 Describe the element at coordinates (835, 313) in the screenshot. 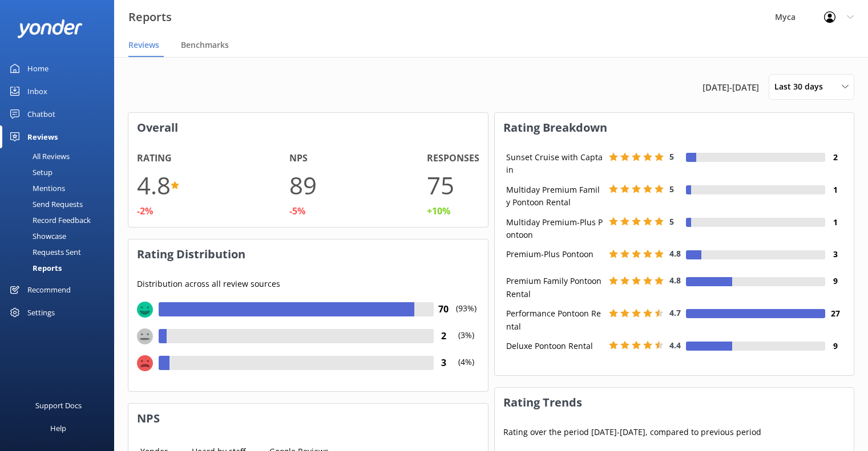

I see `h4: 27` at that location.